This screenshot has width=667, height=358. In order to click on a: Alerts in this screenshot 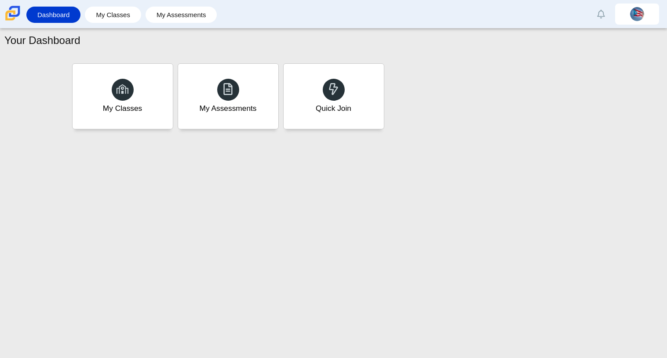, I will do `click(601, 14)`.